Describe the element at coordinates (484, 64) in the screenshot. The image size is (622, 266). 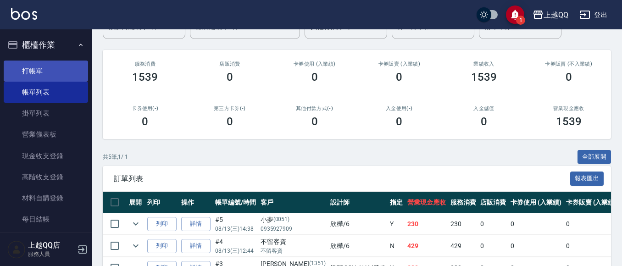
I see `h2: 業績收入` at that location.